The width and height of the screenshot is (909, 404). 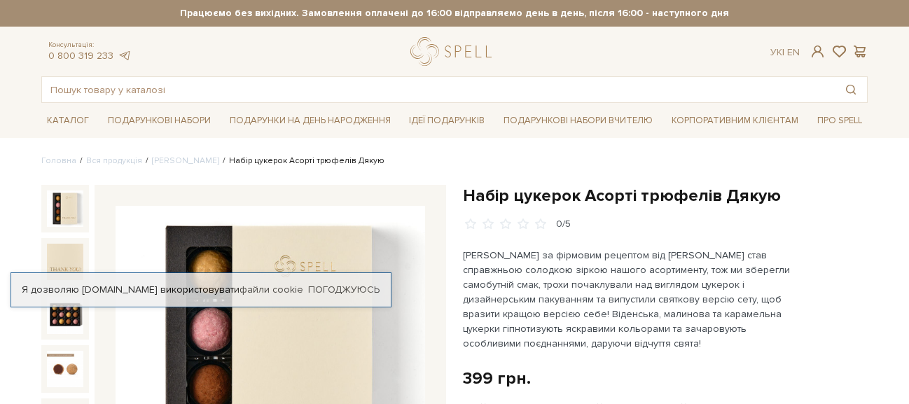 I want to click on input: Пошук товару у каталозі, so click(x=438, y=90).